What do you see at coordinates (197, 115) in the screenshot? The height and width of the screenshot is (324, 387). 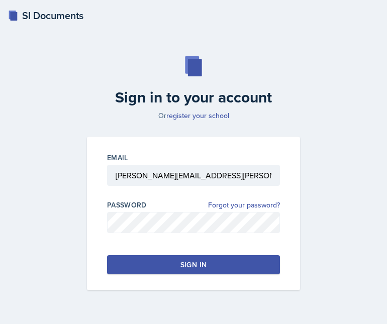 I see `a: register your school` at bounding box center [197, 115].